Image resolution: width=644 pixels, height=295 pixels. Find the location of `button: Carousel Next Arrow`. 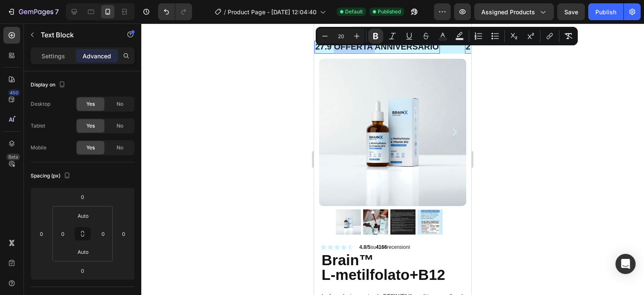

button: Carousel Next Arrow is located at coordinates (141, 109).